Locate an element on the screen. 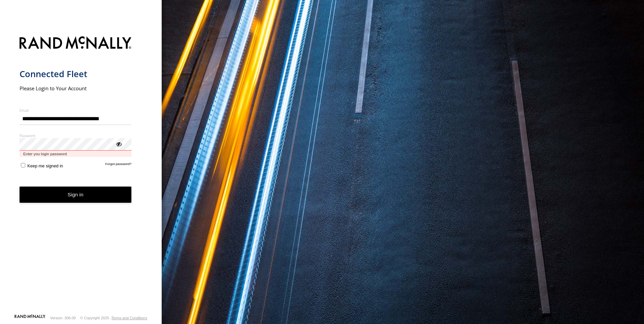 The height and width of the screenshot is (324, 644). img: Rand McNally is located at coordinates (75, 43).